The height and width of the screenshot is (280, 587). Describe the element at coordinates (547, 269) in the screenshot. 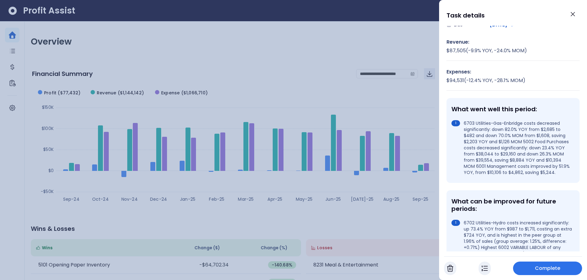

I see `span: Complete` at that location.